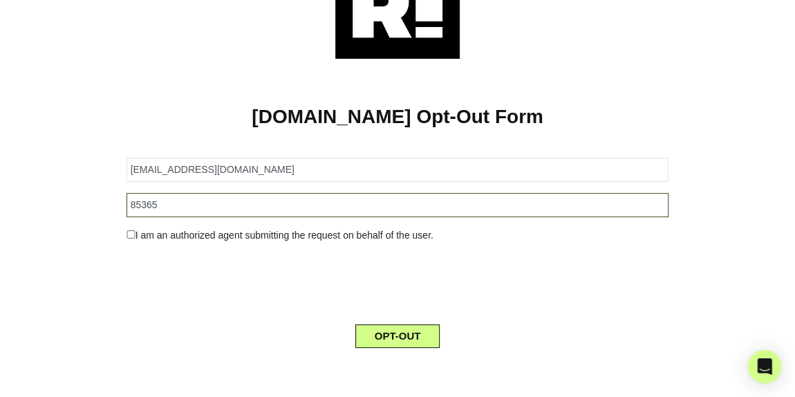 The height and width of the screenshot is (397, 795). What do you see at coordinates (398, 169) in the screenshot?
I see `input: Email Address` at bounding box center [398, 169].